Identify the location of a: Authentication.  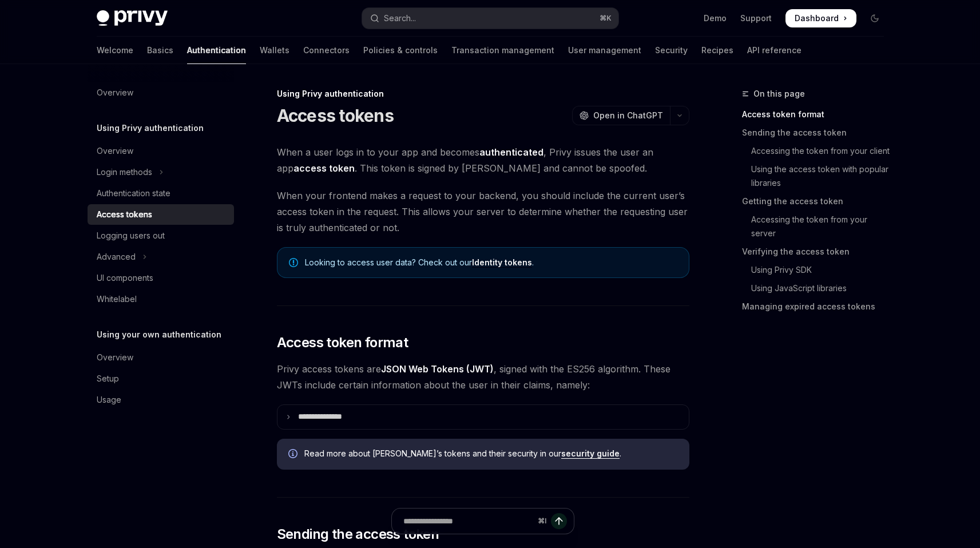
(217, 50).